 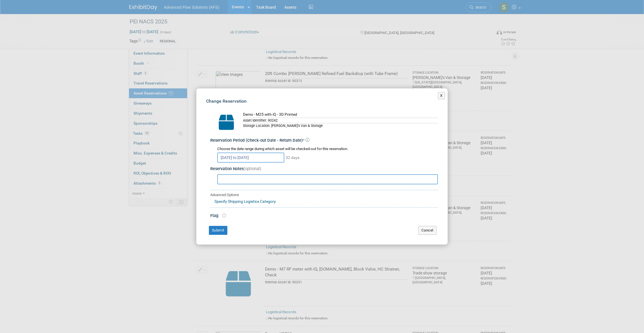 I want to click on div: Asset Identifier: 90242, so click(x=340, y=120).